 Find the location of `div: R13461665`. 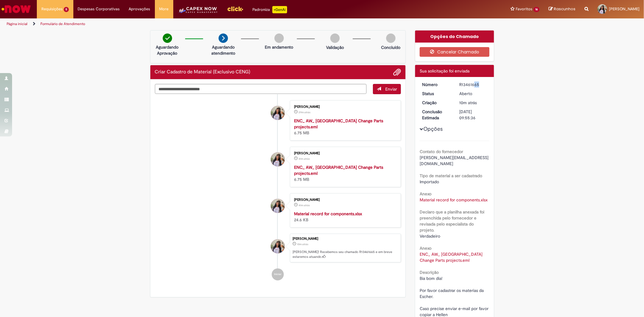

div: R13461665 is located at coordinates (473, 85).